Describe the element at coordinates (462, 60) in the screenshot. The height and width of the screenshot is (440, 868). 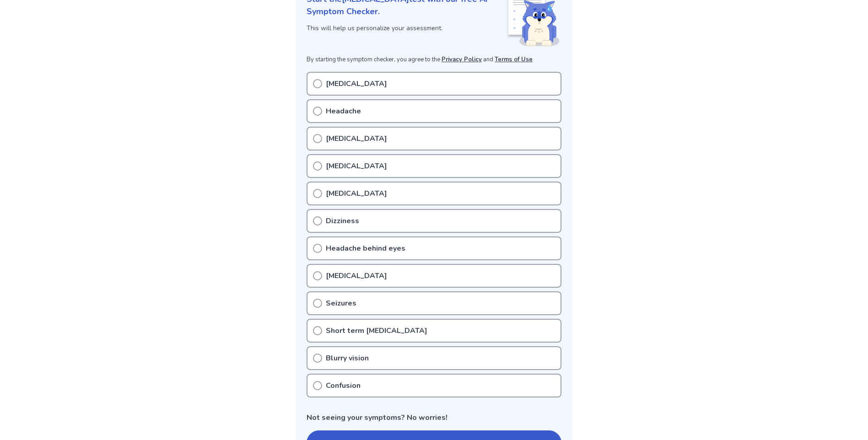
I see `a: Privacy Policy` at that location.